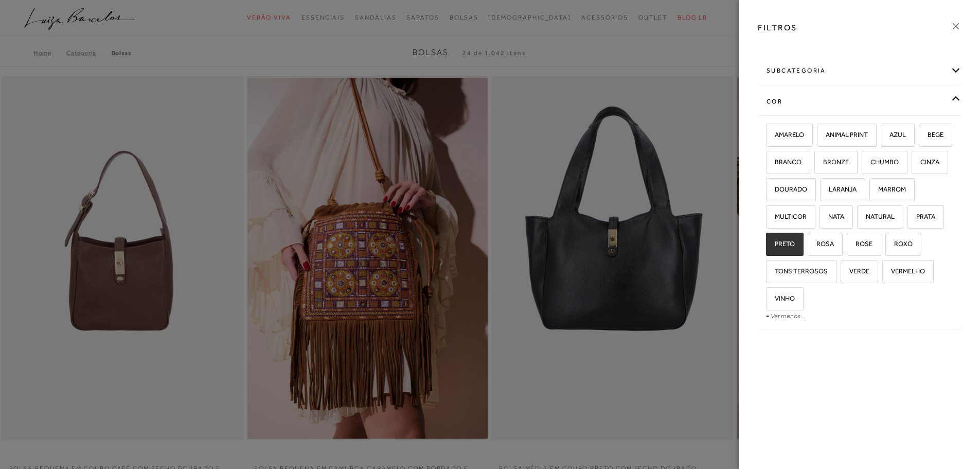  What do you see at coordinates (876, 216) in the screenshot?
I see `span: NATURAL` at bounding box center [876, 216].